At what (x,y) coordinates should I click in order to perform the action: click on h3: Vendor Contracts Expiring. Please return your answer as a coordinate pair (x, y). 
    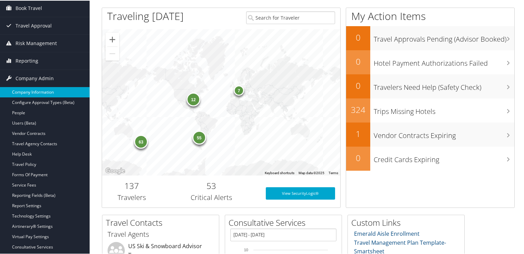
    Looking at the image, I should click on (444, 133).